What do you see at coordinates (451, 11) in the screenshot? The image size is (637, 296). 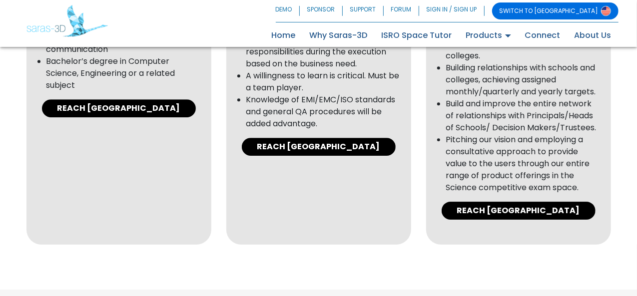 I see `a: SIGN IN / SIGN UP` at bounding box center [451, 11].